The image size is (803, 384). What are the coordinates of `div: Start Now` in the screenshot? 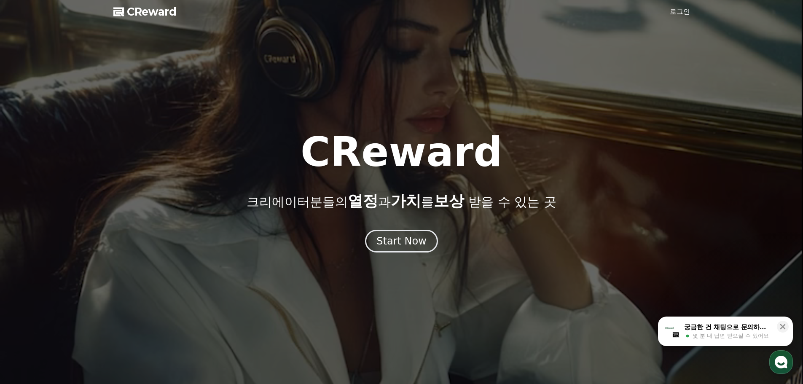 It's located at (401, 241).